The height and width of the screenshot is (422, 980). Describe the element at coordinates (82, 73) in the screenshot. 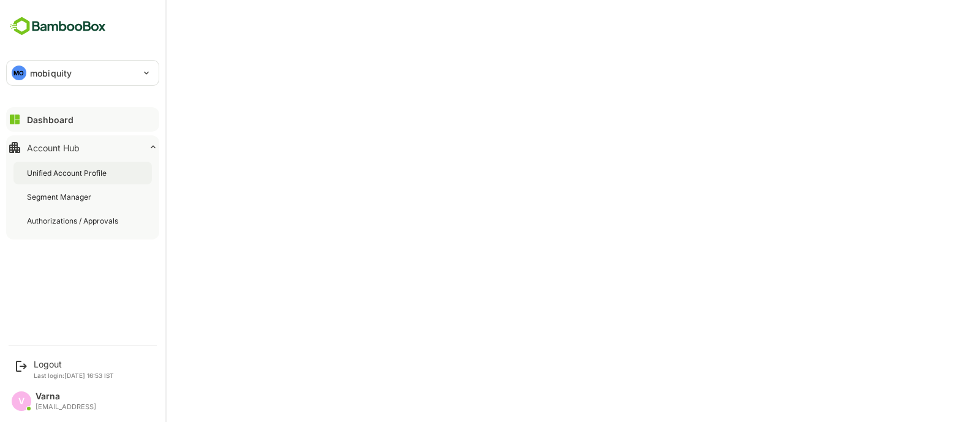

I see `div: MOmobiquity` at that location.